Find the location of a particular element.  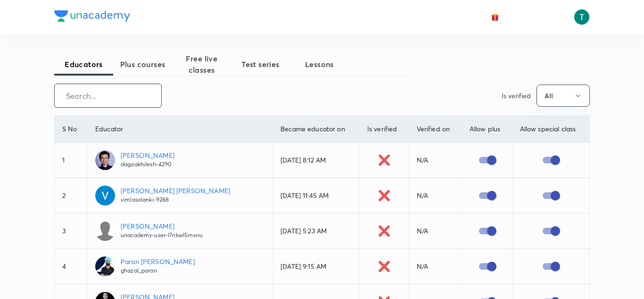

input: Search... is located at coordinates (108, 95).